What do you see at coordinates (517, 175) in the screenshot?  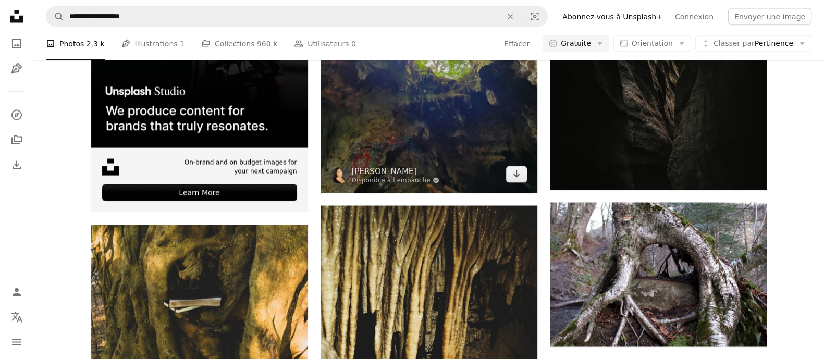 I see `a: Télécharger` at bounding box center [517, 175].